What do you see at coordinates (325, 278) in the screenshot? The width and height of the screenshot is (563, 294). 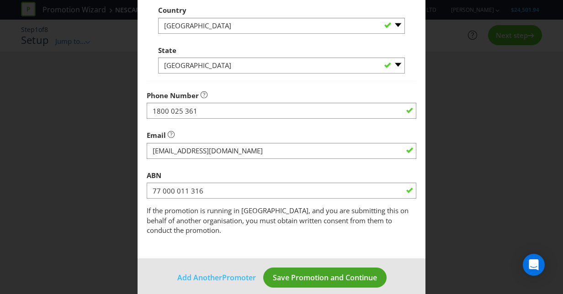 I see `button: Save Promotion and Continue` at bounding box center [325, 278].